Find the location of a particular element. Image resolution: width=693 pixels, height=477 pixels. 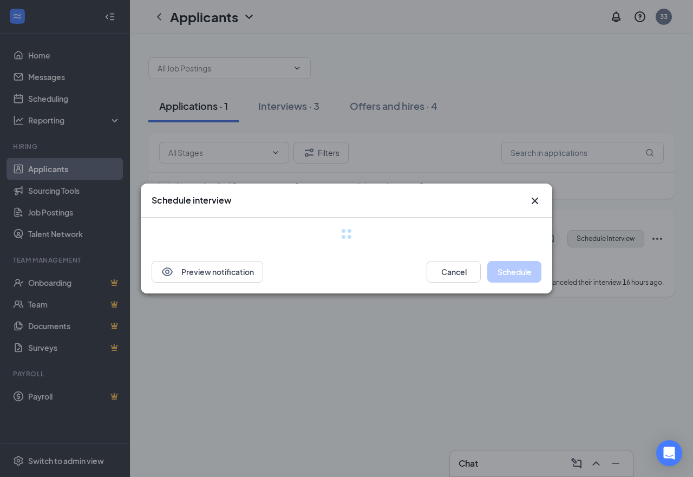

button: Schedule is located at coordinates (514, 272).